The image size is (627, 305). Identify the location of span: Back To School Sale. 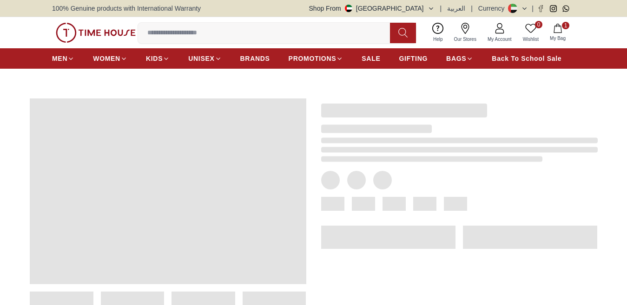
(527, 59).